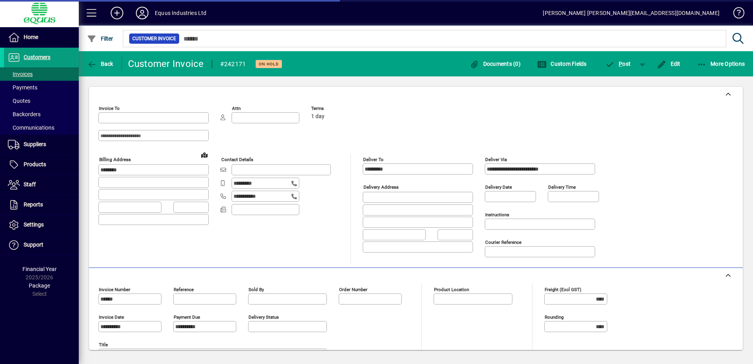 This screenshot has height=364, width=753. I want to click on a: Products, so click(41, 165).